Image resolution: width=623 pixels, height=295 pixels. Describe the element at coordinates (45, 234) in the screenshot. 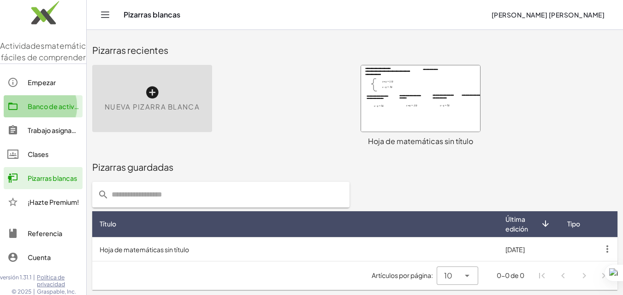

I see `font: Referencia` at that location.